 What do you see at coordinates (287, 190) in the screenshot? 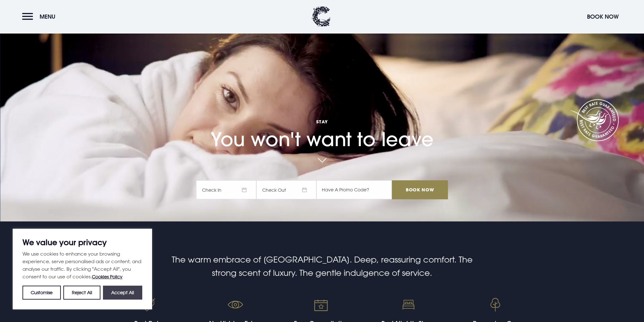
I see `span: Check Out` at bounding box center [287, 190].